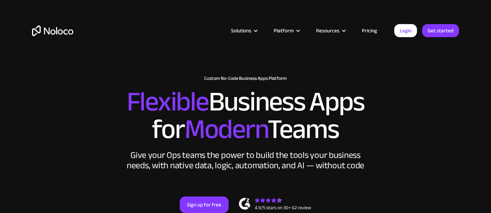  Describe the element at coordinates (204, 205) in the screenshot. I see `a: Sign up for free` at that location.